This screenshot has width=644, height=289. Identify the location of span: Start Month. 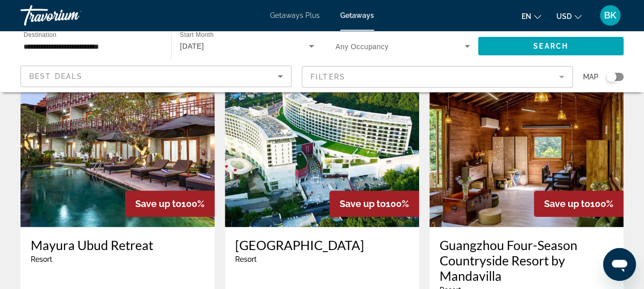
(197, 35).